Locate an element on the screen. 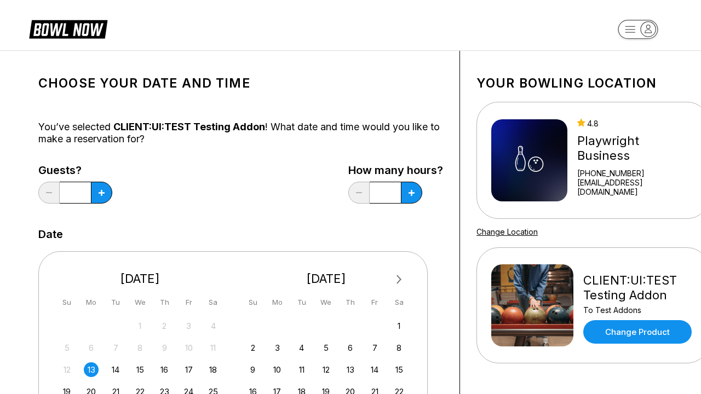 The image size is (701, 394). label: Date is located at coordinates (50, 234).